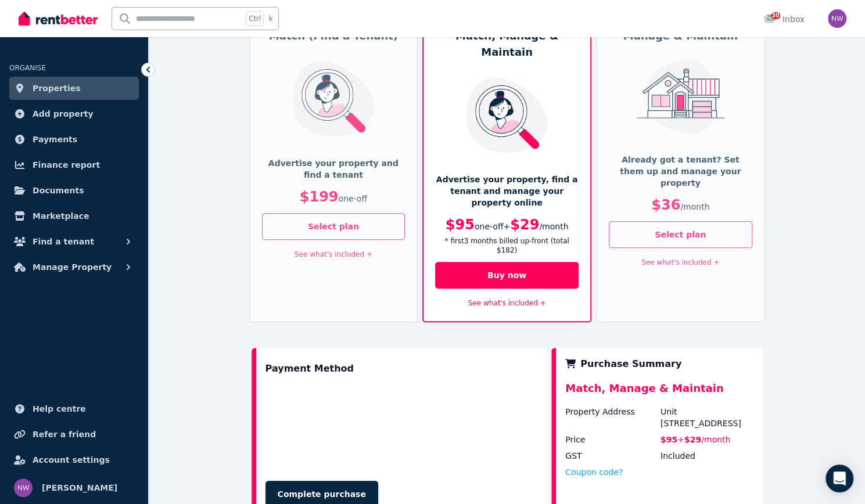  I want to click on span: Payments, so click(55, 139).